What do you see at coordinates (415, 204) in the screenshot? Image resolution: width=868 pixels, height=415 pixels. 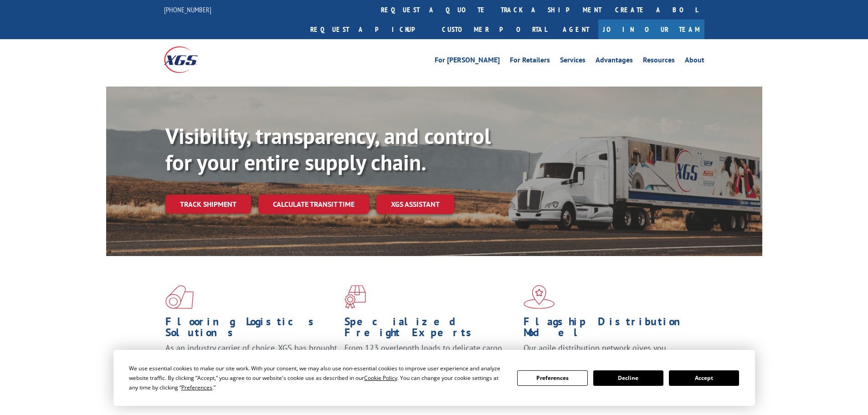 I see `a: XGS ASSISTANT` at bounding box center [415, 204].